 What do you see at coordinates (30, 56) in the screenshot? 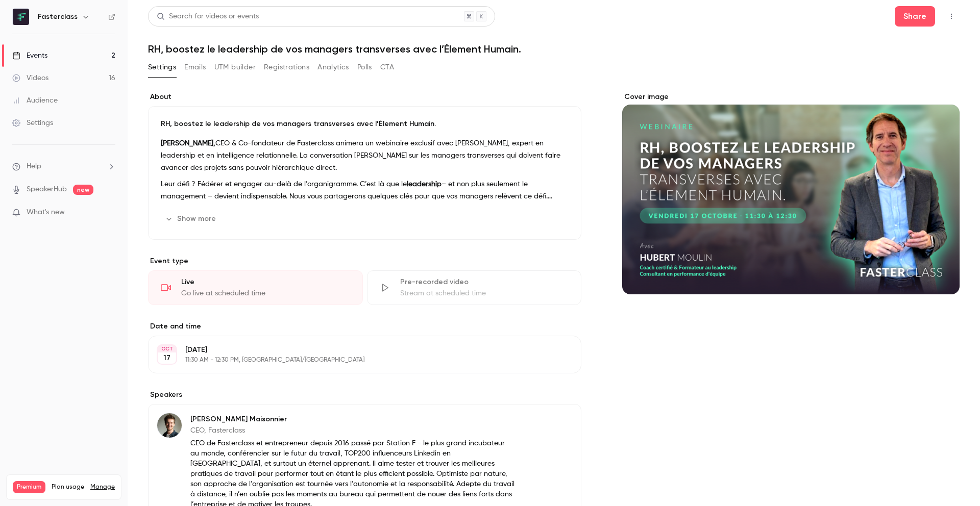
I see `div: Events` at bounding box center [30, 56].